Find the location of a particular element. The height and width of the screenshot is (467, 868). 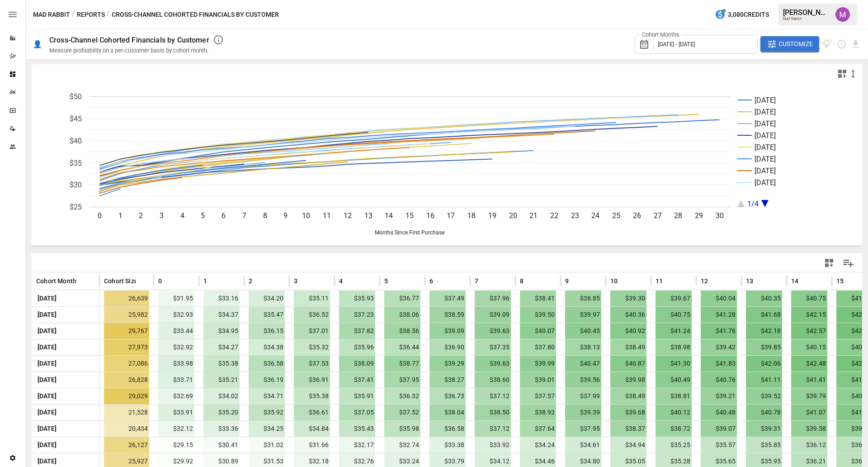

span: $33.92 is located at coordinates (492, 444).